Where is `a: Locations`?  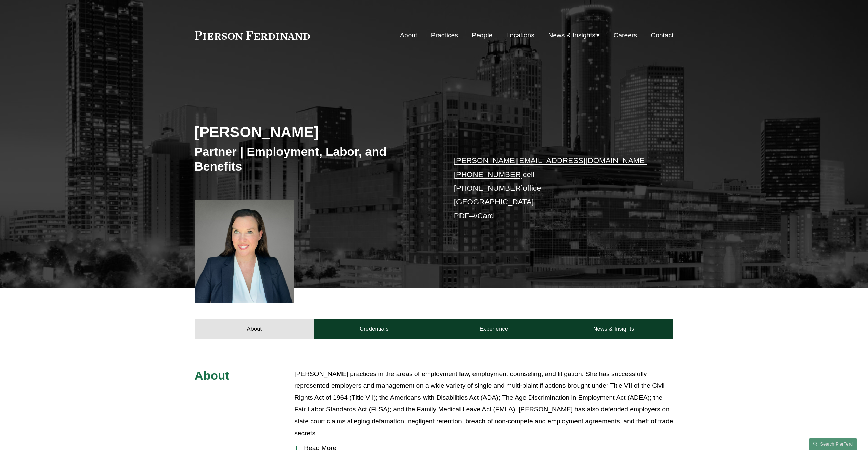 a: Locations is located at coordinates (521, 35).